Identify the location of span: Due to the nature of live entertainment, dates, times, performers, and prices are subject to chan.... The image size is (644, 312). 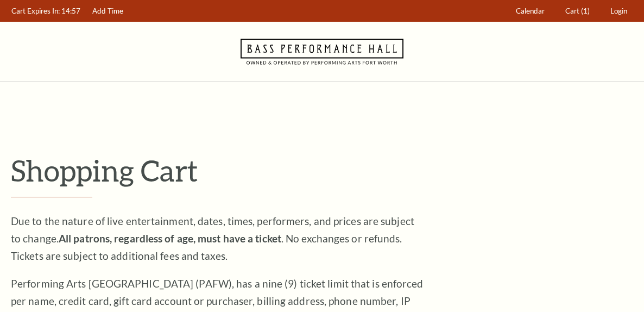
(213, 238).